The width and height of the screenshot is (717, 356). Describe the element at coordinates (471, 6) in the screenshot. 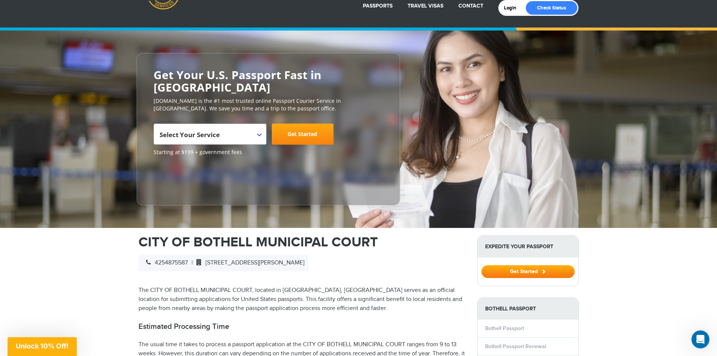

I see `a: Contact` at that location.